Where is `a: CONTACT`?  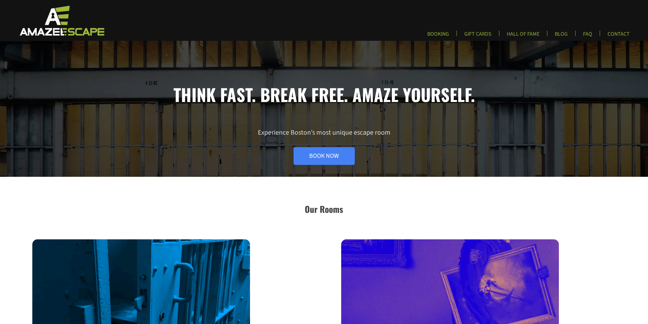 a: CONTACT is located at coordinates (618, 36).